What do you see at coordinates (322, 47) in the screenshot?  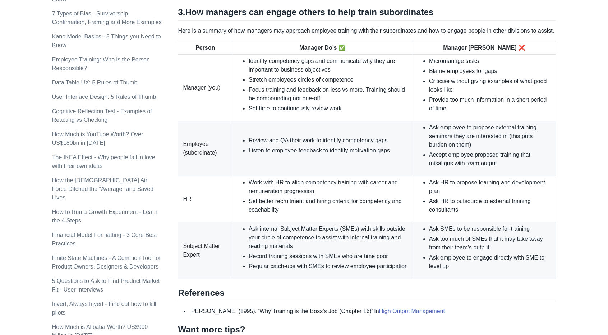 I see `th: Manager Do’s ✅` at bounding box center [322, 47].